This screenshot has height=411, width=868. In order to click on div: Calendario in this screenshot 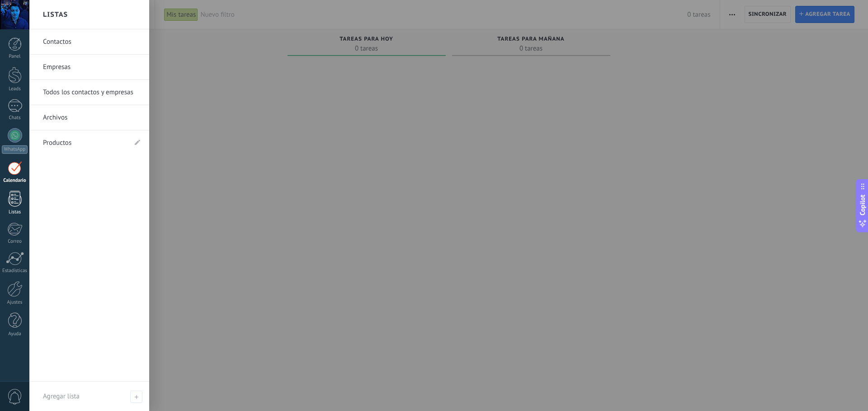, I will do `click(15, 180)`.